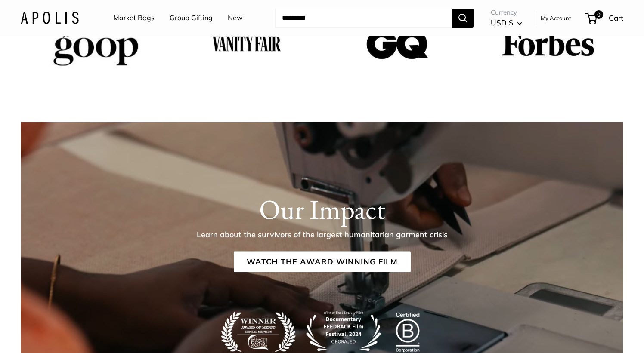 Image resolution: width=644 pixels, height=353 pixels. I want to click on span: 0, so click(599, 15).